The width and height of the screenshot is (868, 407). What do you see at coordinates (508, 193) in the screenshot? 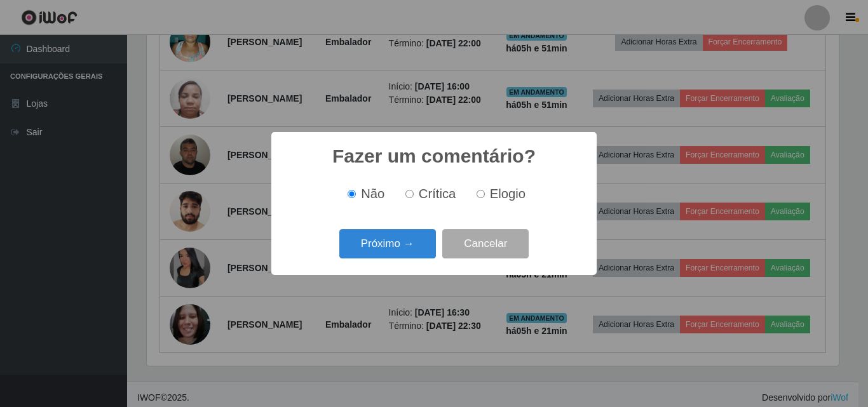
I see `span: Elogio` at bounding box center [508, 193].